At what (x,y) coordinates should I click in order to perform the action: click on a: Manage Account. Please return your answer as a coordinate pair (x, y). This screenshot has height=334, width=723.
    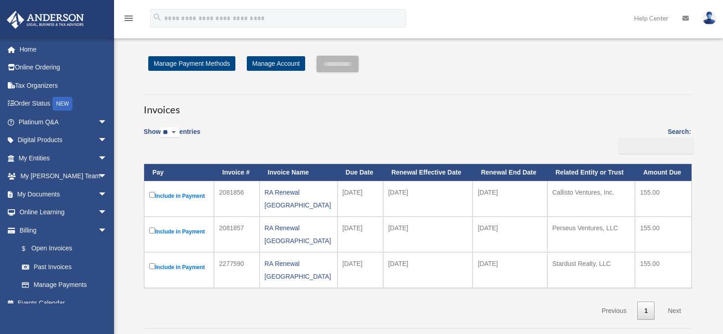
    Looking at the image, I should click on (276, 63).